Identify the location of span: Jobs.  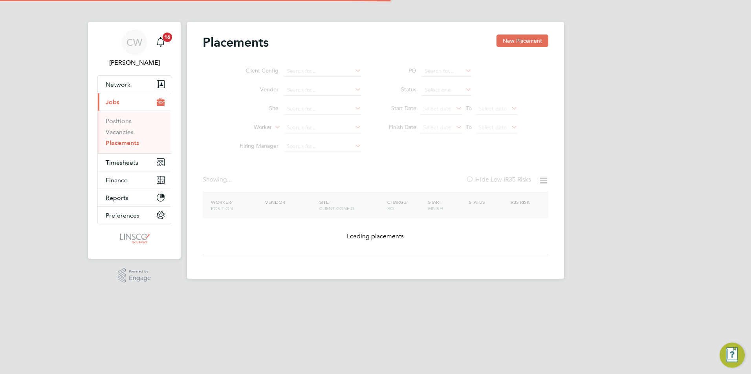
(112, 102).